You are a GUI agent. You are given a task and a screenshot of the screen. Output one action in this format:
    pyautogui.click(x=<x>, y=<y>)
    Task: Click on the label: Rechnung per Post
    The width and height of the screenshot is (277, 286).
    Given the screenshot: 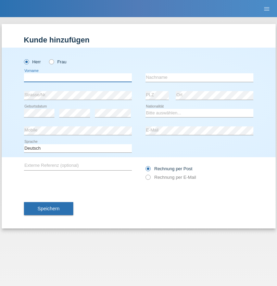 What is the action you would take?
    pyautogui.click(x=169, y=168)
    